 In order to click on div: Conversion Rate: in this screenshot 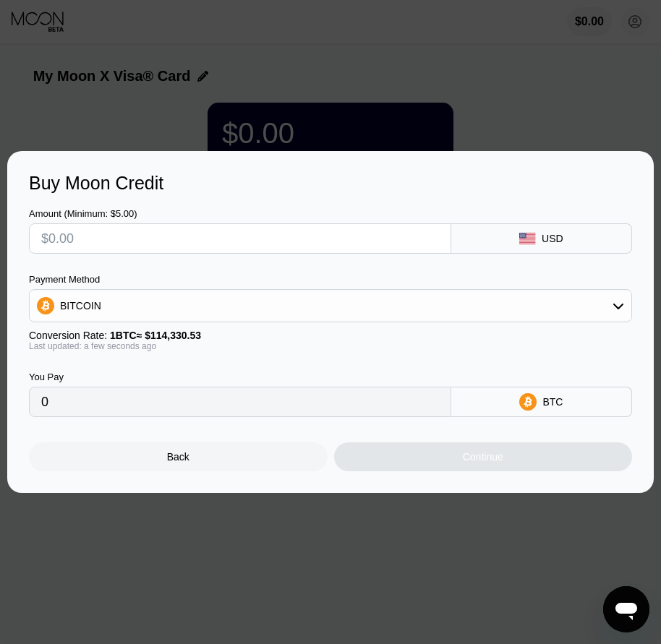, I will do `click(330, 336)`.